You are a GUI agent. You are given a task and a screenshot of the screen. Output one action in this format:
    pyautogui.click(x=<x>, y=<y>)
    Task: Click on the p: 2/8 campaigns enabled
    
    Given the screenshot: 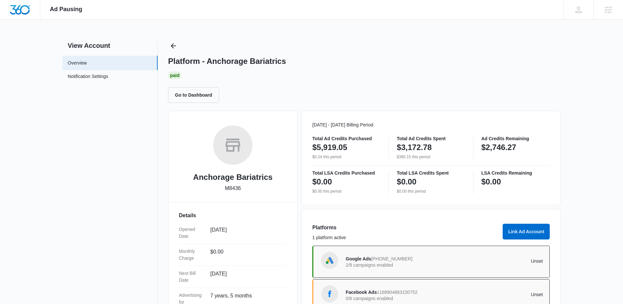 What is the action you would take?
    pyautogui.click(x=395, y=265)
    